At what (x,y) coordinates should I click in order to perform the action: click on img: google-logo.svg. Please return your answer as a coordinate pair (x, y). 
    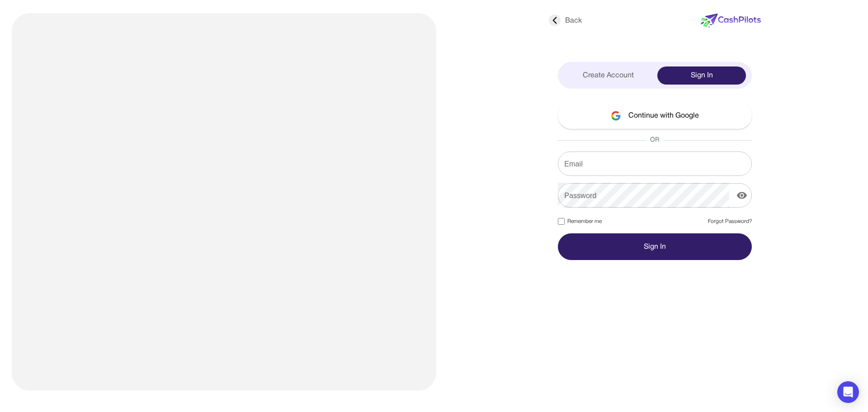
    Looking at the image, I should click on (616, 116).